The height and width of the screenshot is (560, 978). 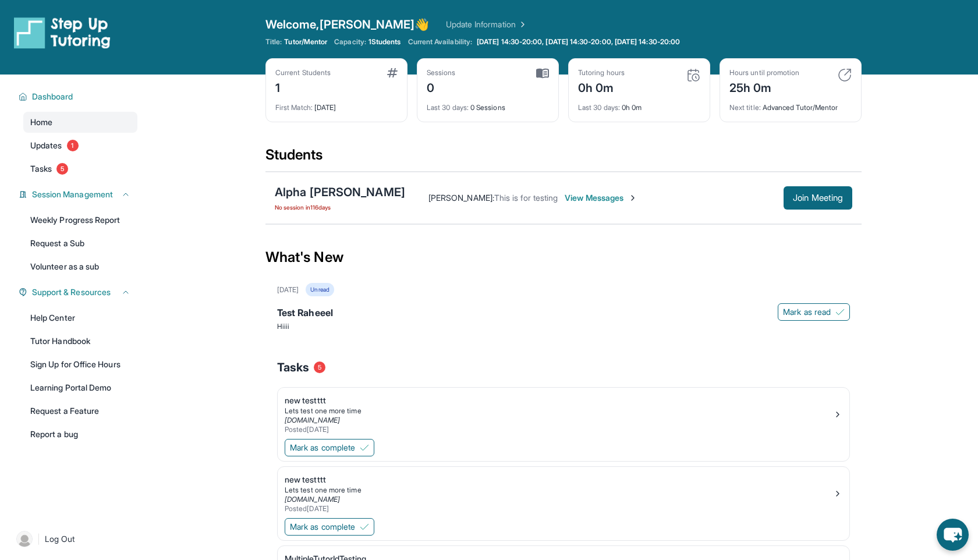 I want to click on a: Tasks5, so click(x=81, y=168).